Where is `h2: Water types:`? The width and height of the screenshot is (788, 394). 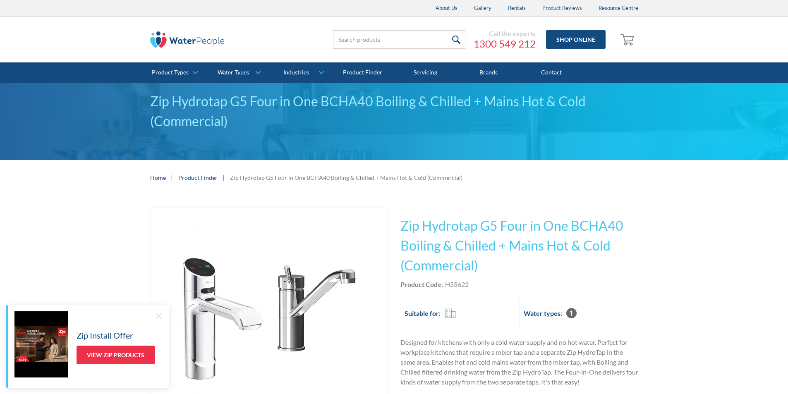
h2: Water types: is located at coordinates (543, 314).